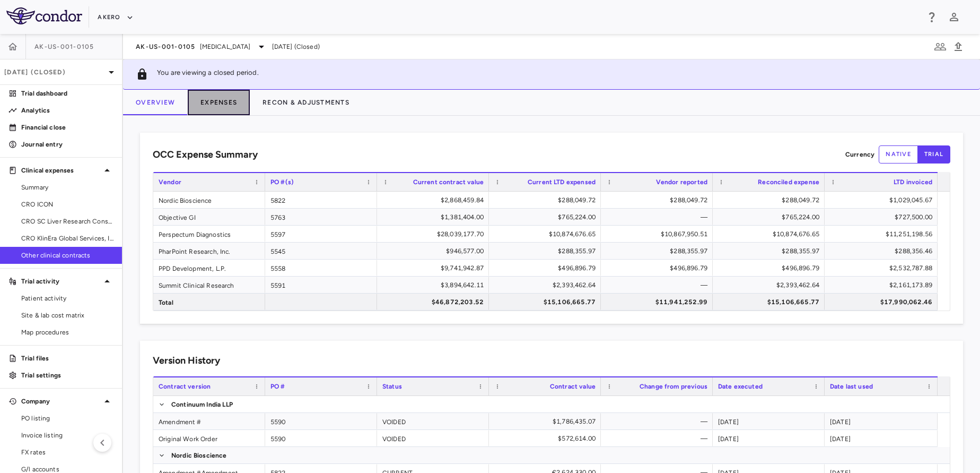 The height and width of the screenshot is (473, 980). I want to click on div: $2,393,462.64, so click(770, 285).